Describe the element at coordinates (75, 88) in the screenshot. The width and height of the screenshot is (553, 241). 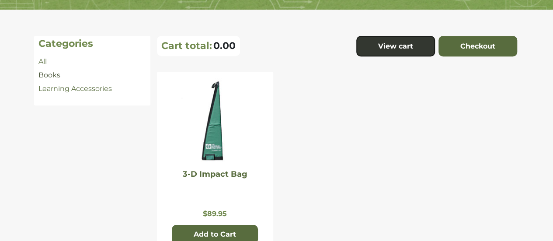
I see `a: Learning Accessories` at that location.